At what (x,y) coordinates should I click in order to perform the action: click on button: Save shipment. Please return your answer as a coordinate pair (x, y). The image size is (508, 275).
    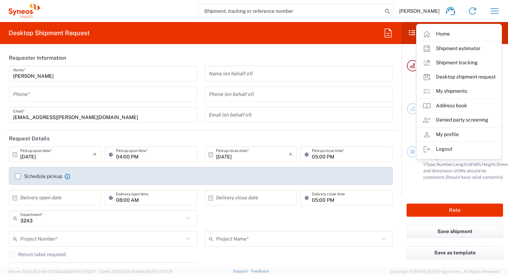
    Looking at the image, I should click on (455, 231).